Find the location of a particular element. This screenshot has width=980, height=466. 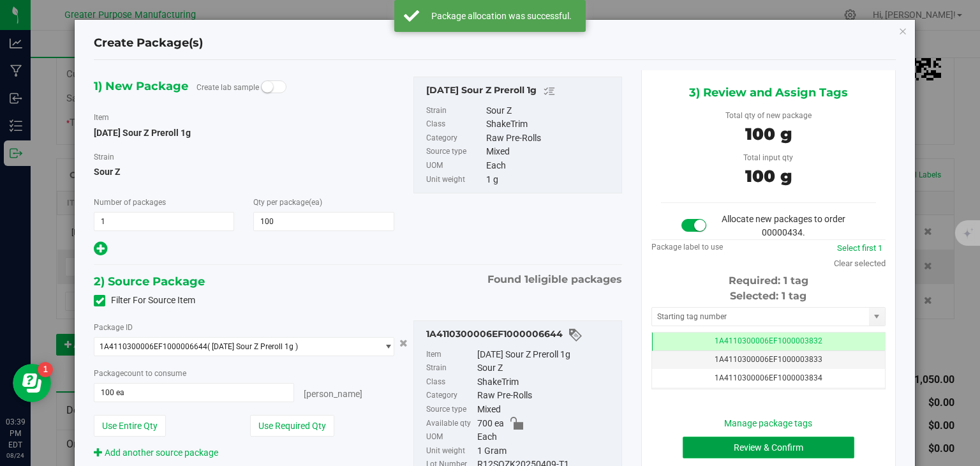

div: 1 Gram is located at coordinates (546, 452).